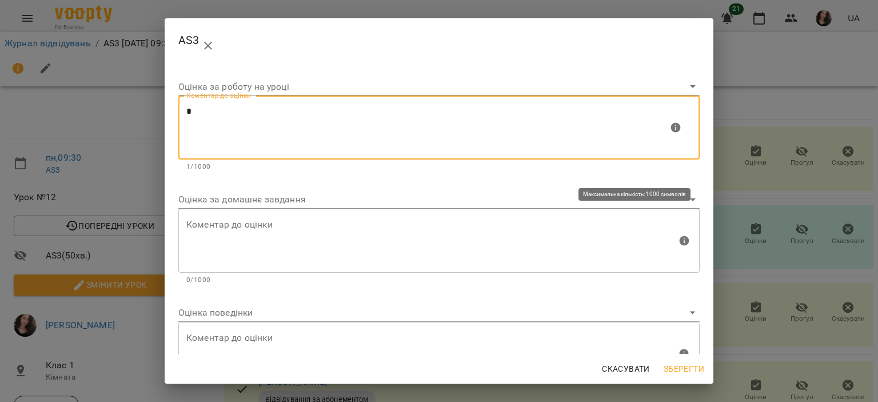 The image size is (878, 402). Describe the element at coordinates (439, 280) in the screenshot. I see `p: 0/1000` at that location.